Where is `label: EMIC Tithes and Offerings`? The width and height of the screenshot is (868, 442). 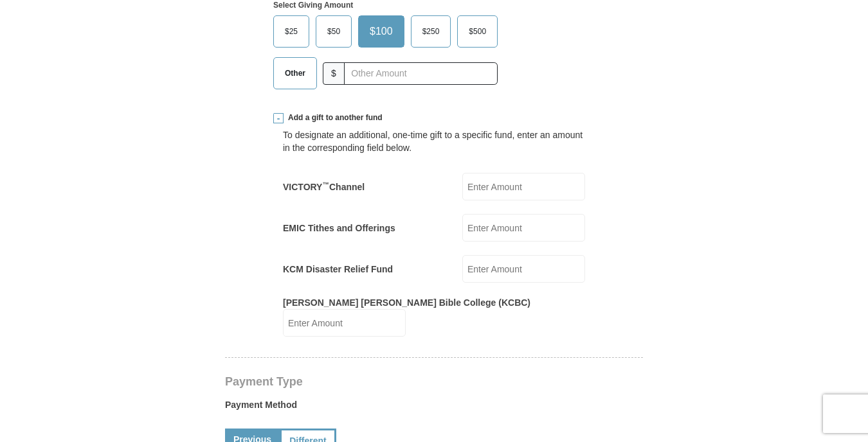
label: EMIC Tithes and Offerings is located at coordinates (339, 228).